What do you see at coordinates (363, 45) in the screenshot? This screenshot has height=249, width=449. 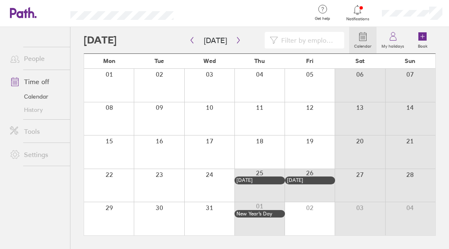 I see `label: Calendar` at bounding box center [363, 45].